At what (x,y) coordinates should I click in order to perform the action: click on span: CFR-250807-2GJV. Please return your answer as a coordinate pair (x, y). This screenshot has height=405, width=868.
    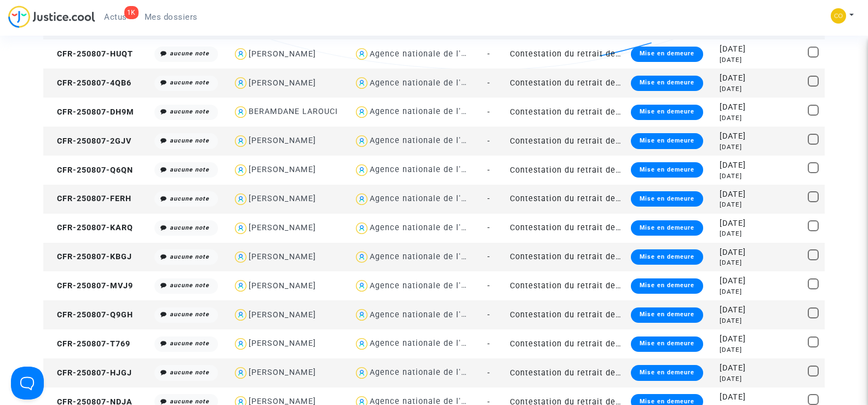
    Looking at the image, I should click on (89, 141).